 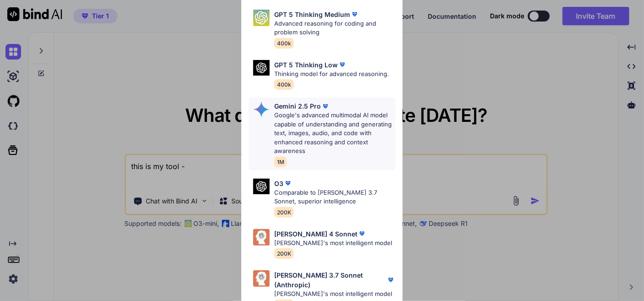 I want to click on p: Google's advanced multimodal AI model capable of understanding and generating text, images, audio..., so click(x=335, y=133).